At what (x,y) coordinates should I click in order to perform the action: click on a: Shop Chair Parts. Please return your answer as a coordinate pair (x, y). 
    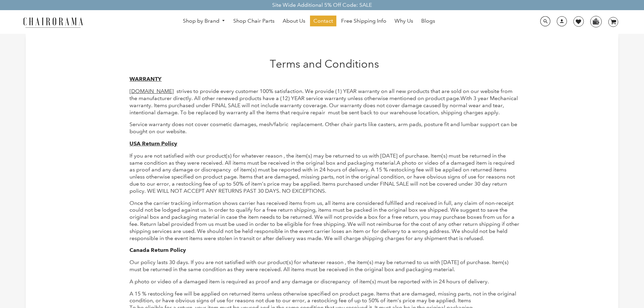
    Looking at the image, I should click on (254, 21).